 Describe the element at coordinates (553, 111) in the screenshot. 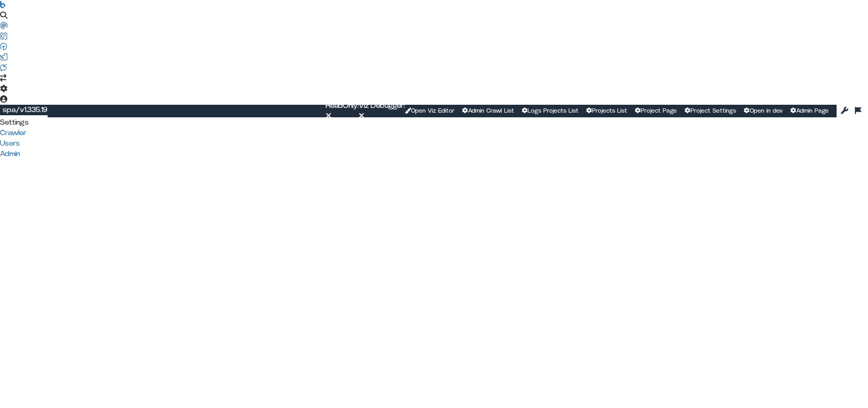

I see `span: Logs Projects List` at that location.